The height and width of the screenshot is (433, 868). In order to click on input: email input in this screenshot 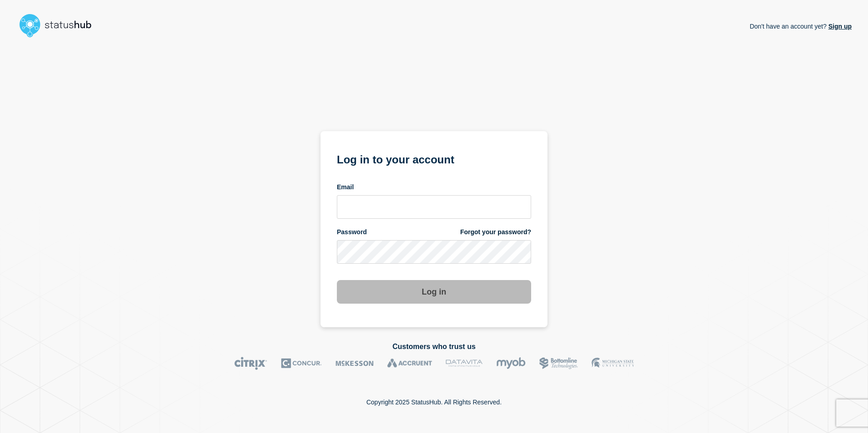, I will do `click(434, 207)`.